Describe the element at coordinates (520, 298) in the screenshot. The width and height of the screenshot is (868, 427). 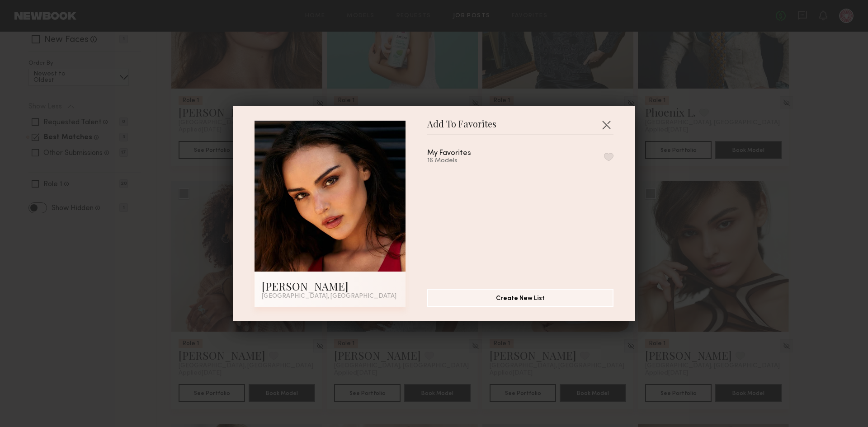
I see `button: Create New List` at that location.